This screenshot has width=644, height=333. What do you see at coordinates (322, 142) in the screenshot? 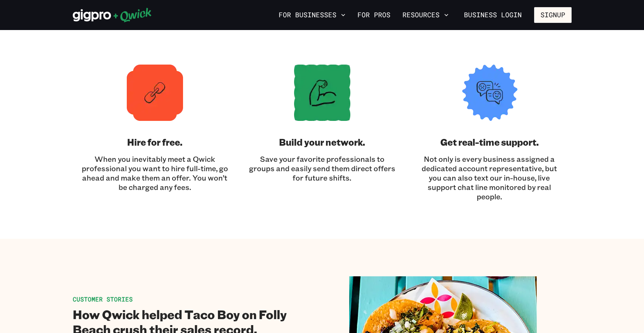
I see `h3: Build your network.` at bounding box center [322, 142].